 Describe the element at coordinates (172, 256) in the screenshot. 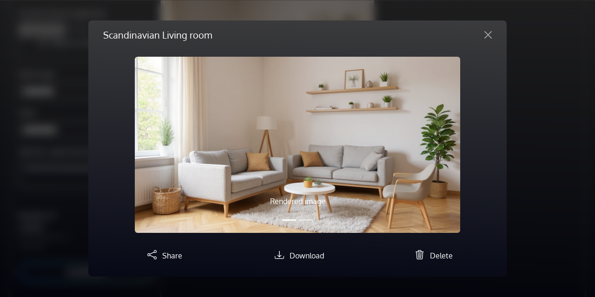

I see `span: Share` at that location.